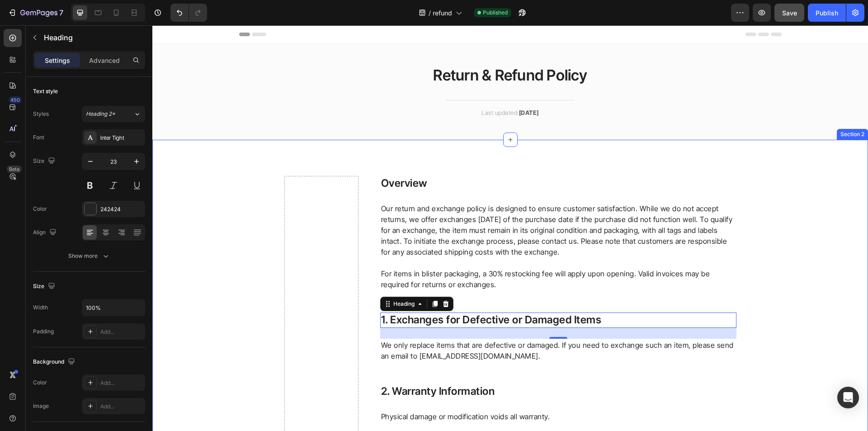 The height and width of the screenshot is (431, 868). I want to click on p: Heading, so click(93, 38).